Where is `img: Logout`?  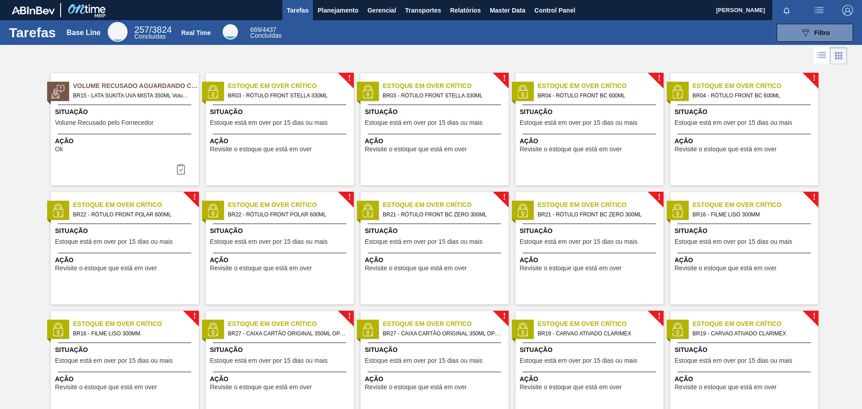 img: Logout is located at coordinates (848, 10).